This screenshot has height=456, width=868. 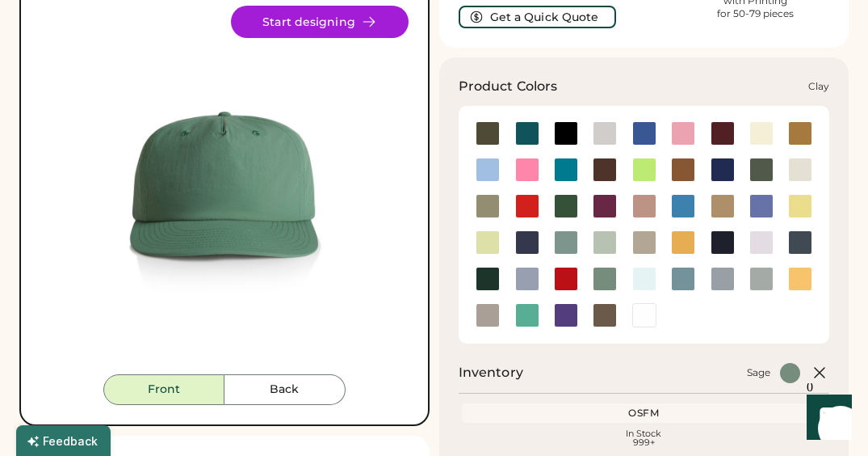 I want to click on button: Back, so click(x=285, y=390).